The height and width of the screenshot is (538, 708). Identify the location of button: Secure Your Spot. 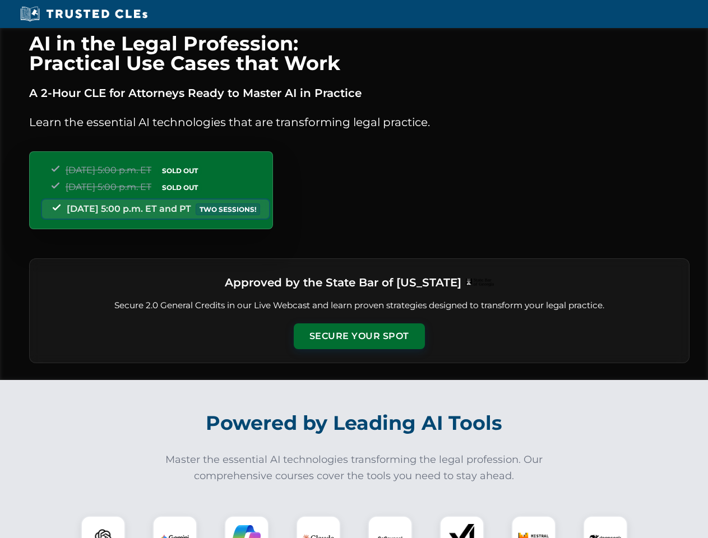
(359, 336).